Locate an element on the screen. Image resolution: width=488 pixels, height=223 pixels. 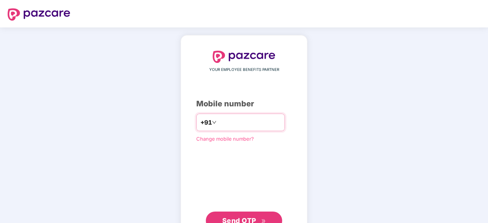
a: Change mobile number? is located at coordinates (225, 139).